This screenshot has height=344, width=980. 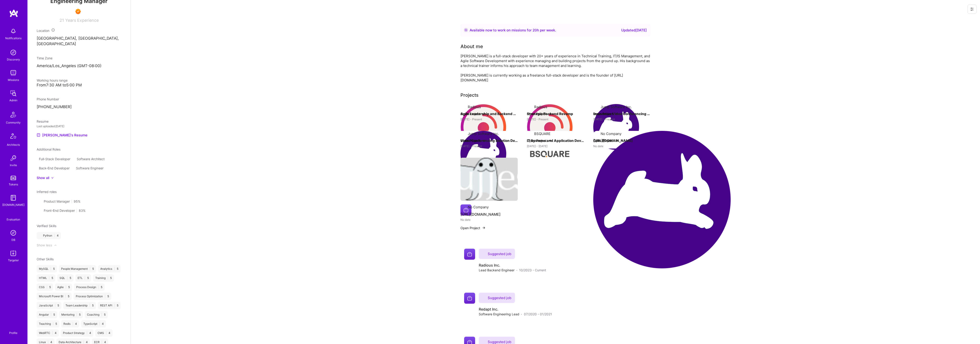 What do you see at coordinates (54, 159) in the screenshot?
I see `div: Full-Stack Developer` at bounding box center [54, 159].